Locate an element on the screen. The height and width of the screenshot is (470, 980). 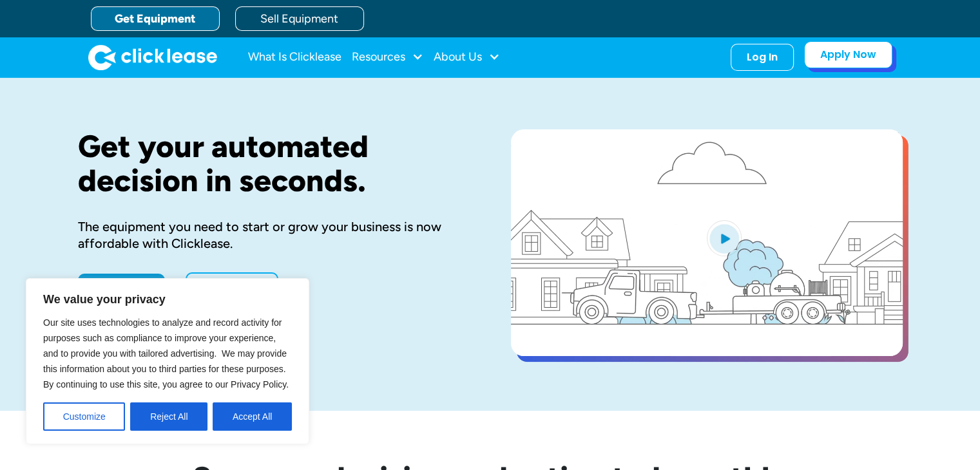
div: Resources is located at coordinates (387, 57).